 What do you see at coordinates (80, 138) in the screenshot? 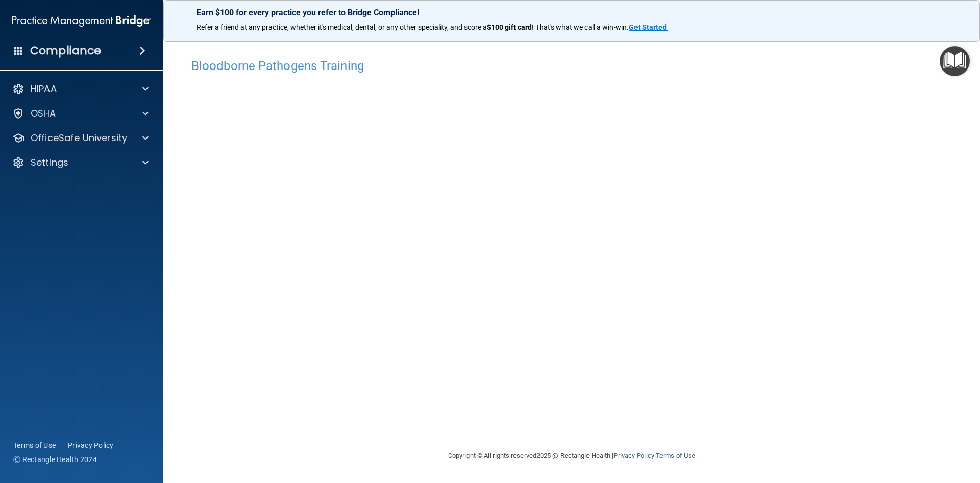
I see `a: OfficeSafe University` at bounding box center [80, 138].